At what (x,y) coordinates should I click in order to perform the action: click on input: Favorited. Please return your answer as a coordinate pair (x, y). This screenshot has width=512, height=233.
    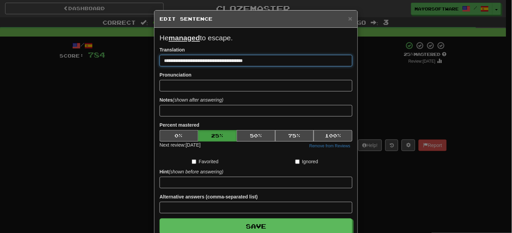
    Looking at the image, I should click on (194, 162).